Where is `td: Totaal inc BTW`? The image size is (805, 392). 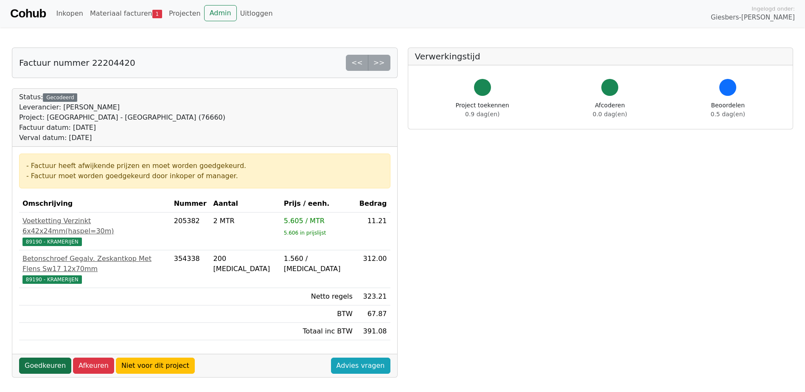
td: Totaal inc BTW is located at coordinates (318, 332).